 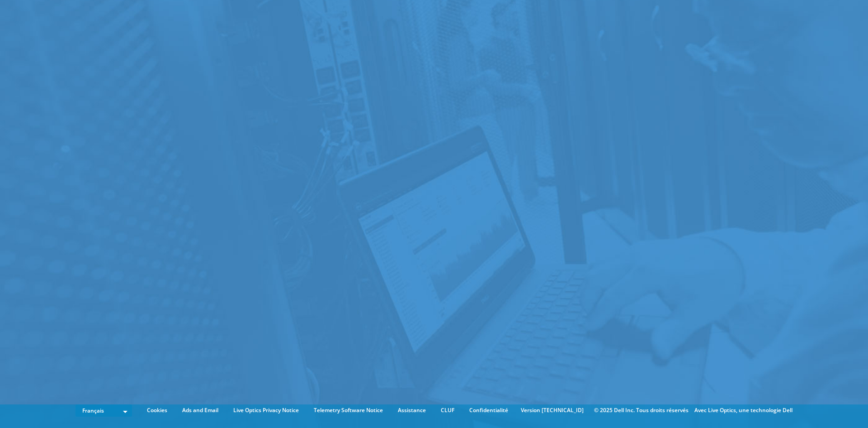 I want to click on li: © 2025 Dell Inc. Tous droits réservés, so click(x=641, y=410).